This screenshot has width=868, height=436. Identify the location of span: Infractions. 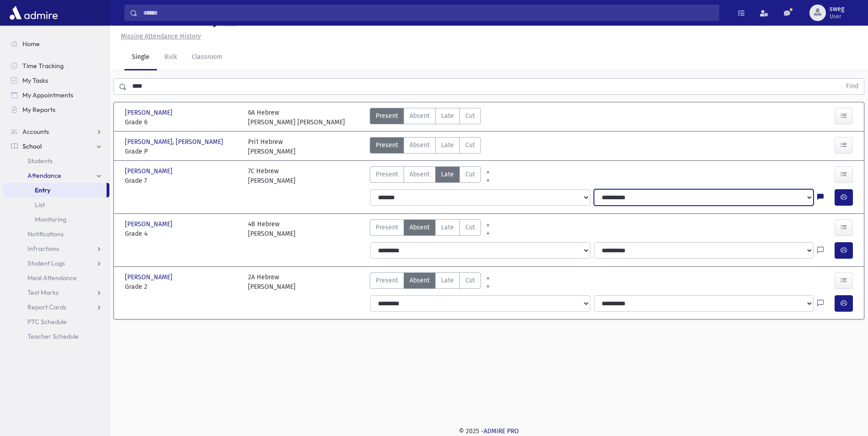
(43, 249).